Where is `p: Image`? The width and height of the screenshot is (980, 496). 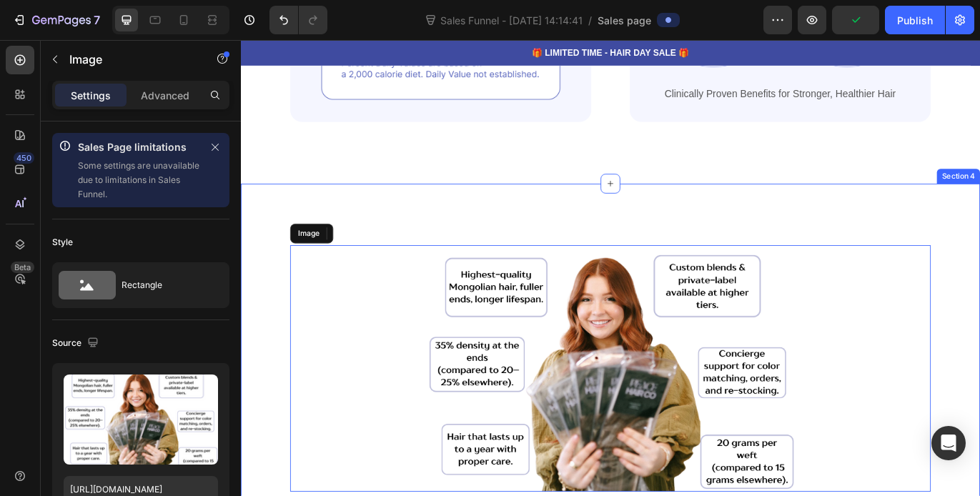
p: Image is located at coordinates (130, 59).